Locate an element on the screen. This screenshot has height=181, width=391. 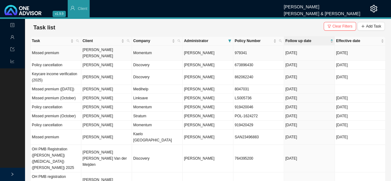
td: 673896430 is located at coordinates (259, 65).